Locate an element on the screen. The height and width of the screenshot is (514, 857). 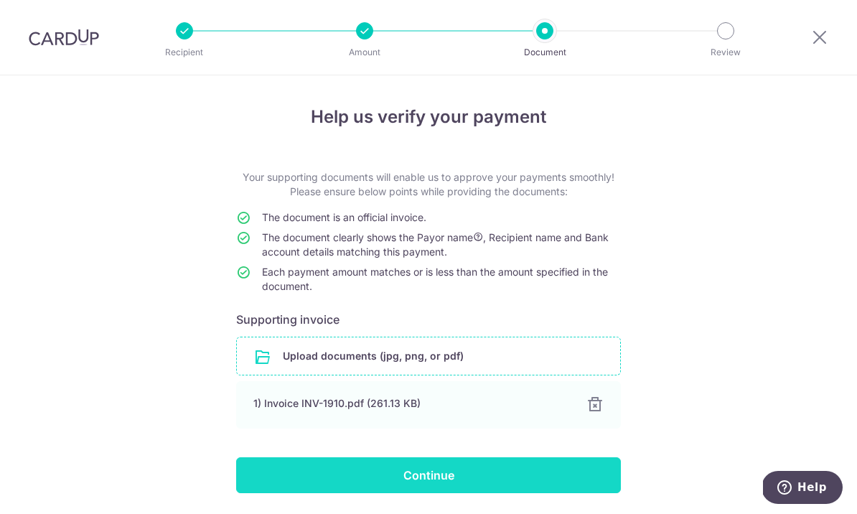
span: The document is an official invoice. is located at coordinates (344, 217).